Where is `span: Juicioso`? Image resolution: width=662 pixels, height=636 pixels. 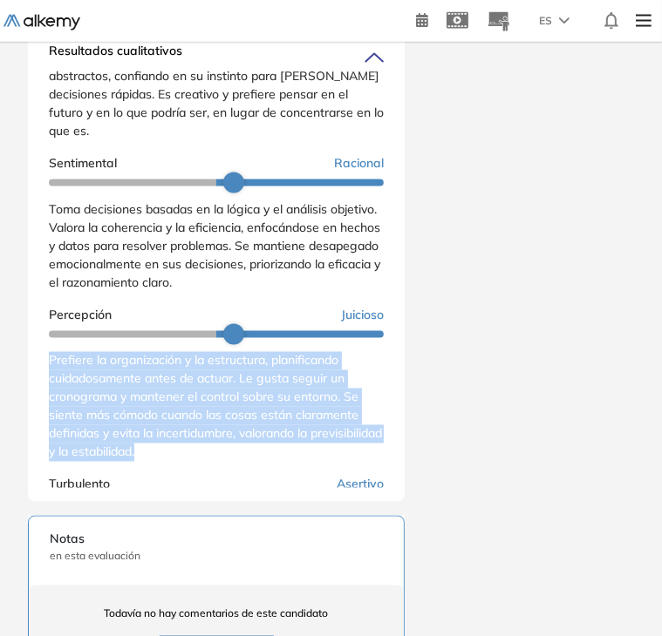 span: Juicioso is located at coordinates (362, 315).